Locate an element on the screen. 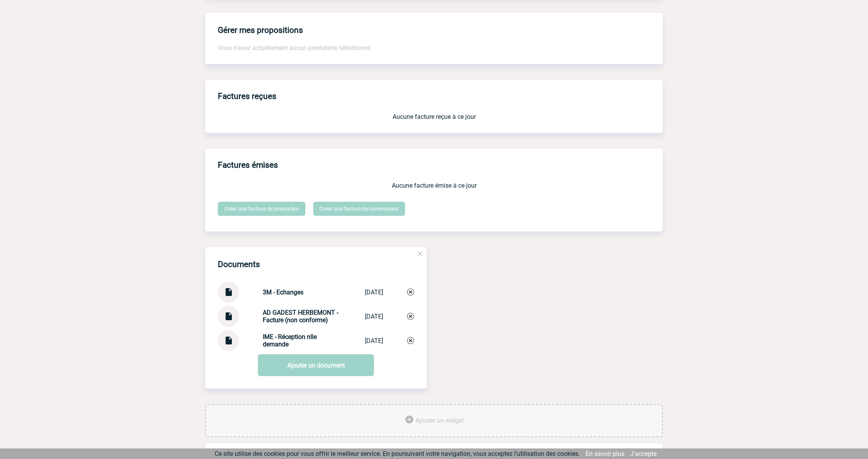 This screenshot has width=868, height=459. strong: 3M - Echanges is located at coordinates (283, 292).